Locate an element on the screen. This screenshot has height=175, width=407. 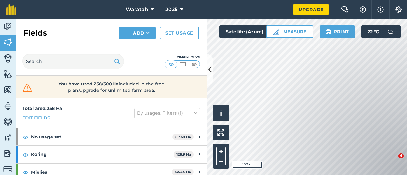
img: A cog icon is located at coordinates (398, 10).